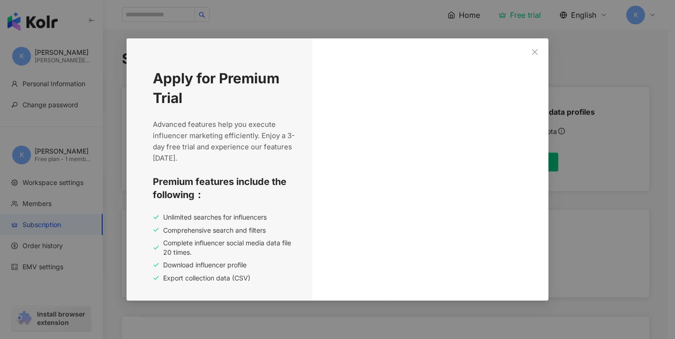 The image size is (675, 339). I want to click on div: Complete influencer social media data file 20 times., so click(224, 247).